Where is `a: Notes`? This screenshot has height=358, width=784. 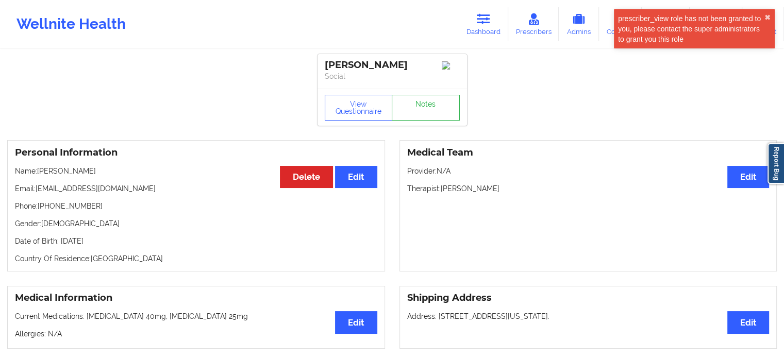 a: Notes is located at coordinates (426, 108).